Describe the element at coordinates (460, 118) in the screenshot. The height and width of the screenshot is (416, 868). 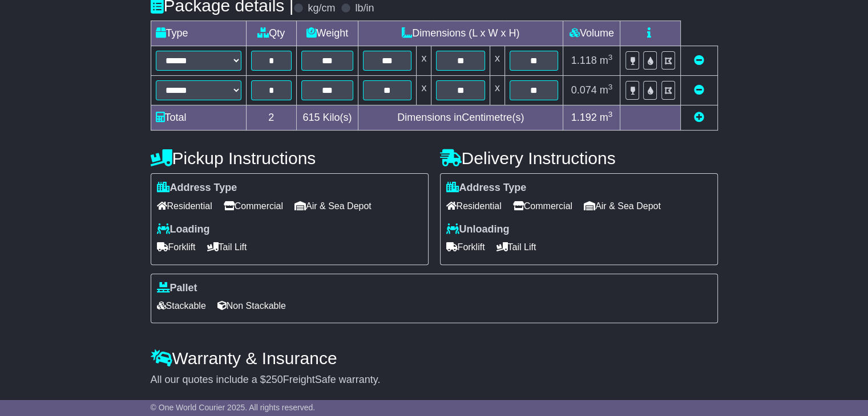
I see `td: Dimensions in Centimetre(s)` at that location.